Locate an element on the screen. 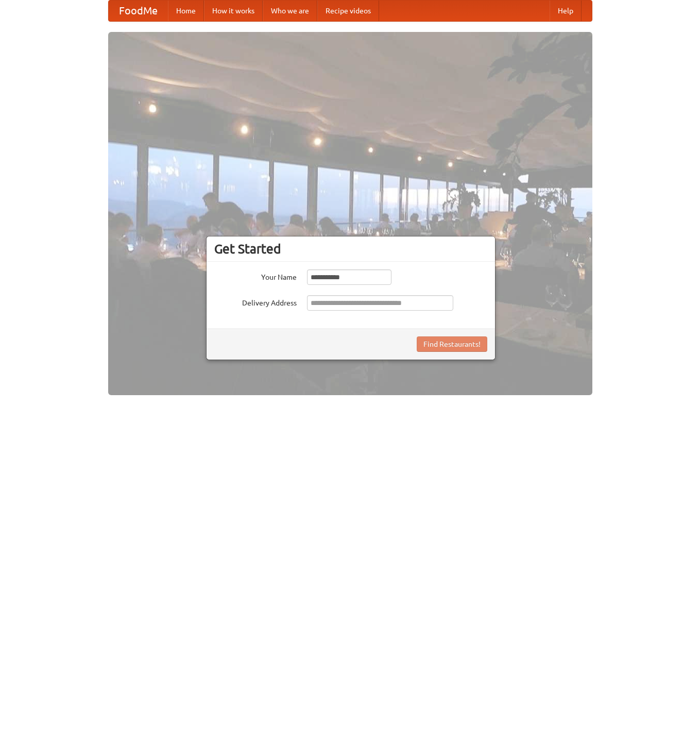  a: Home is located at coordinates (186, 11).